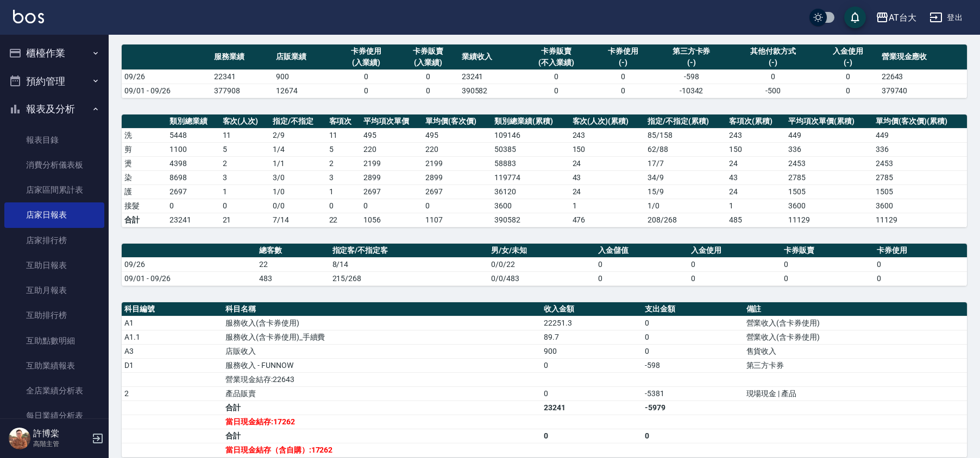 Image resolution: width=980 pixels, height=458 pixels. What do you see at coordinates (28, 16) in the screenshot?
I see `img: Logo` at bounding box center [28, 16].